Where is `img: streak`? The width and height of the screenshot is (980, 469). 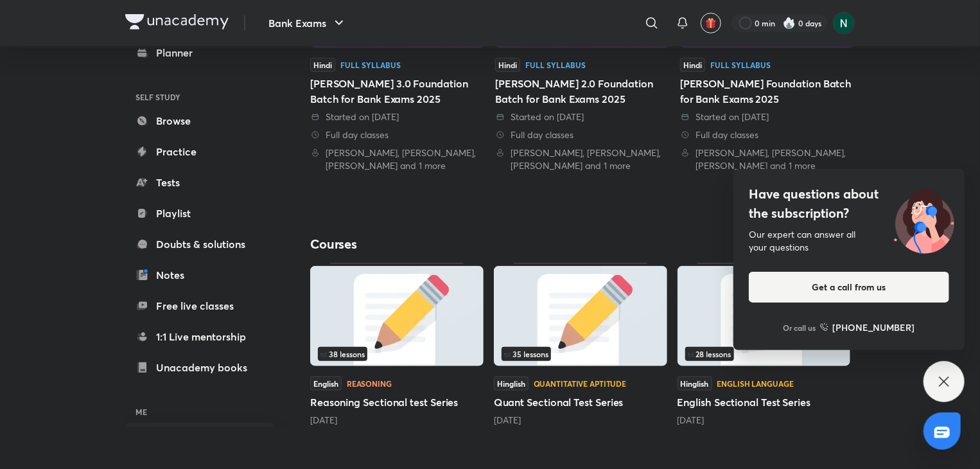
img: streak is located at coordinates (789, 23).